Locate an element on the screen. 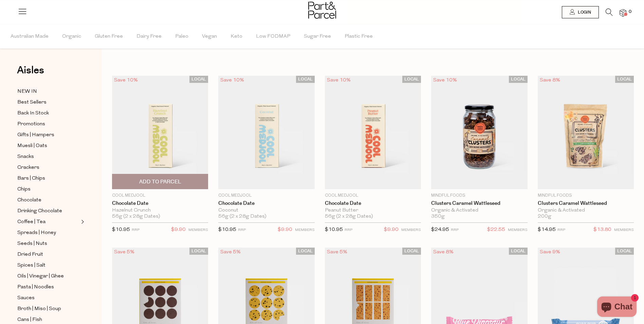  div: Hazelnut Crunch is located at coordinates (160, 210).